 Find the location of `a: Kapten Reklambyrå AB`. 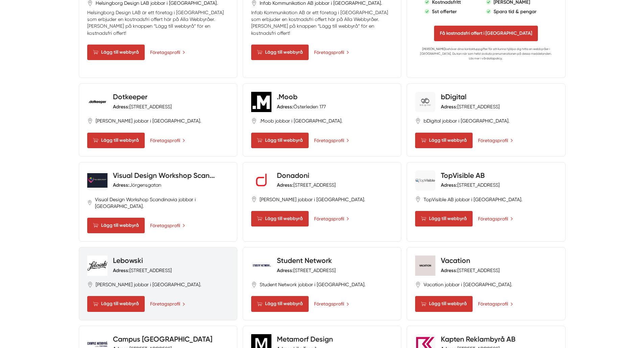

a: Kapten Reklambyrå AB is located at coordinates (478, 339).